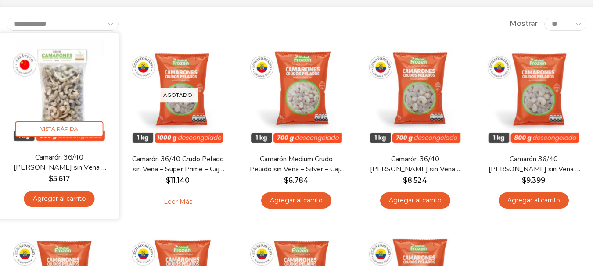  What do you see at coordinates (296, 165) in the screenshot?
I see `a: Camarón Medium Crudo Pelado sin Vena – Silver – Caja 10 kg` at bounding box center [296, 165].